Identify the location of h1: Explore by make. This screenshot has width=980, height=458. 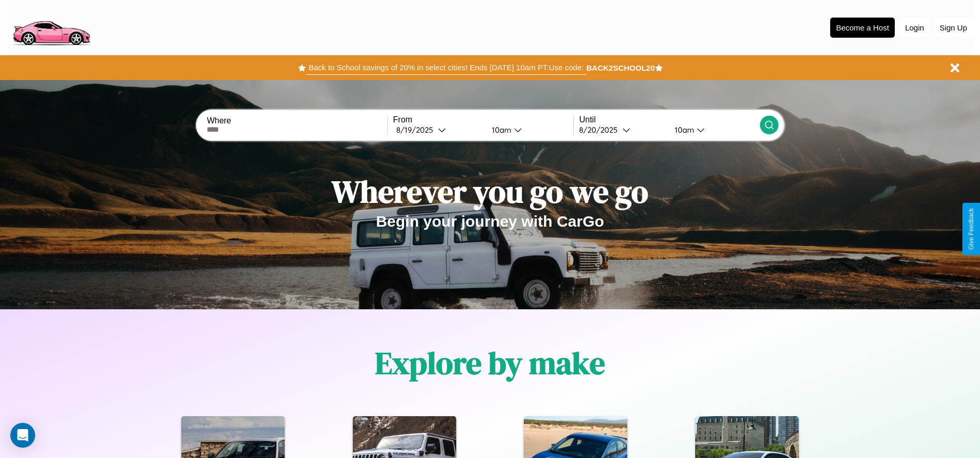
(490, 363).